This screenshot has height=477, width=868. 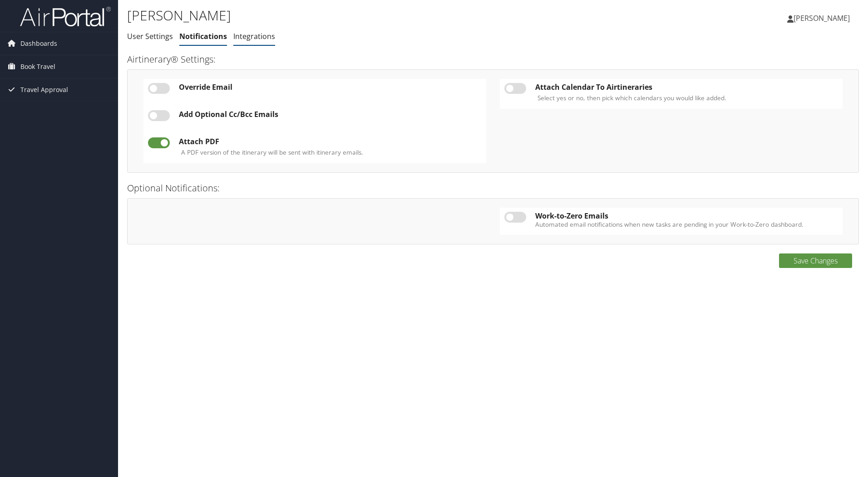 What do you see at coordinates (686, 225) in the screenshot?
I see `label: Automated email notifications when new tasks are pending in your Work-to-Zero dashboard.` at bounding box center [686, 225].